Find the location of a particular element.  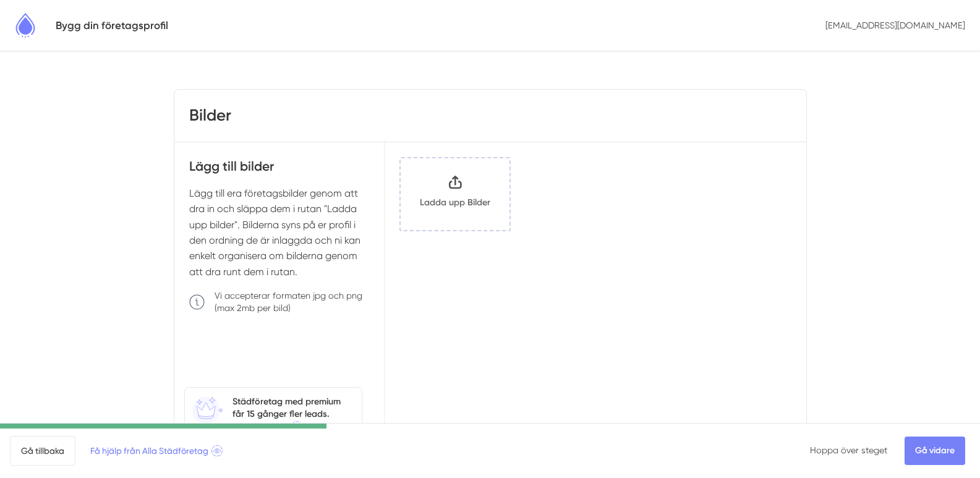

h3: Bilder is located at coordinates (210, 115).